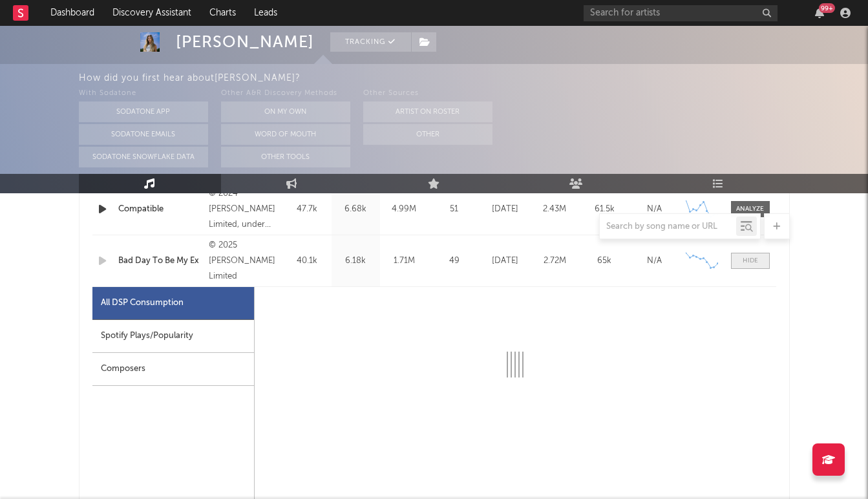  Describe the element at coordinates (143, 157) in the screenshot. I see `button: Sodatone Snowflake Data` at that location.